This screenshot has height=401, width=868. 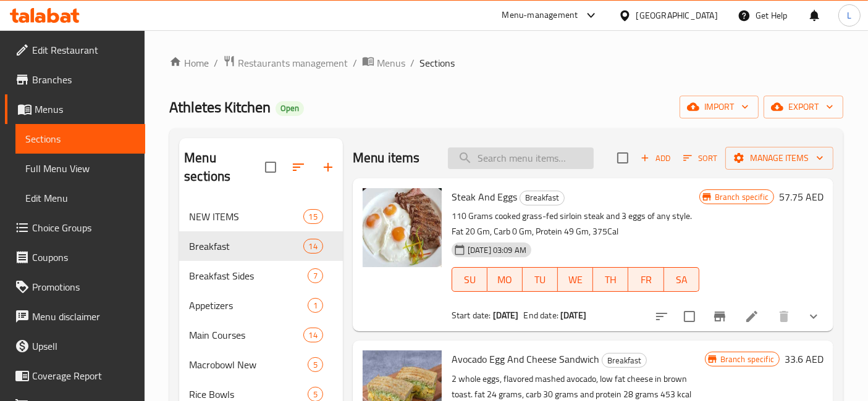 What do you see at coordinates (804, 107) in the screenshot?
I see `button: export` at bounding box center [804, 107].